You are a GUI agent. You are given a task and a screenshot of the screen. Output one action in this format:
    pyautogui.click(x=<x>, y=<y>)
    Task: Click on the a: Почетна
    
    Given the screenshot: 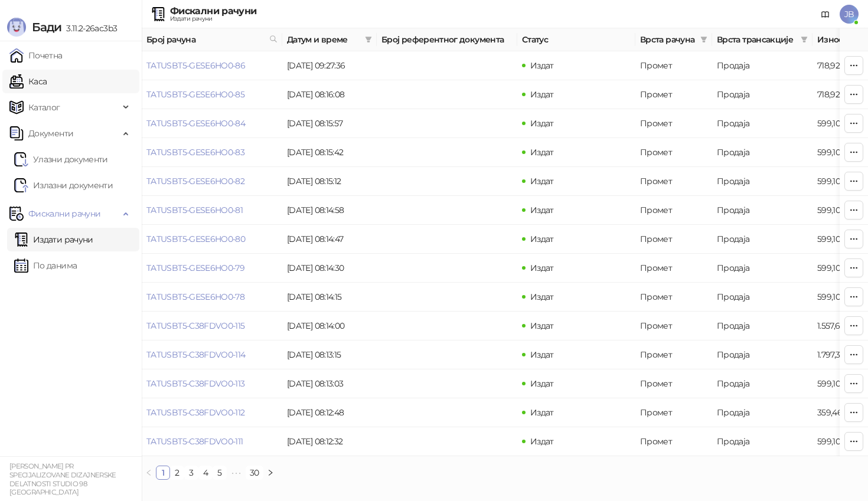 What is the action you would take?
    pyautogui.click(x=36, y=55)
    